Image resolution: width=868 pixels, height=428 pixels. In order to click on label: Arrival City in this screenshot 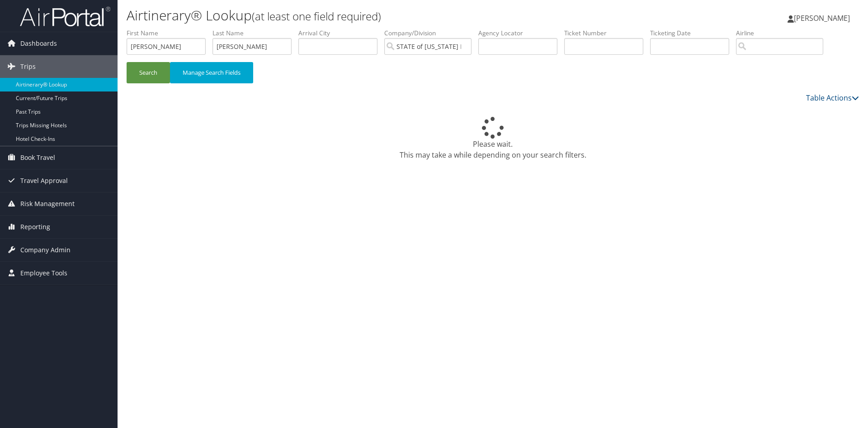, I will do `click(341, 33)`.